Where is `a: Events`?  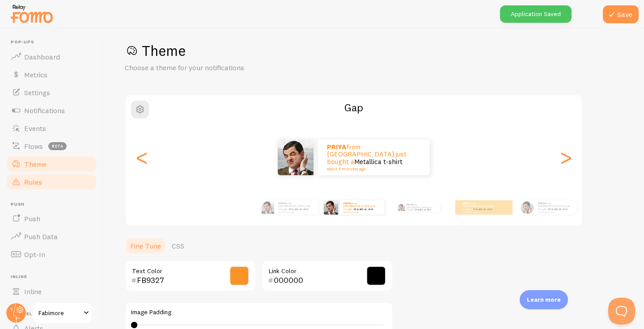
a: Events is located at coordinates (51, 128).